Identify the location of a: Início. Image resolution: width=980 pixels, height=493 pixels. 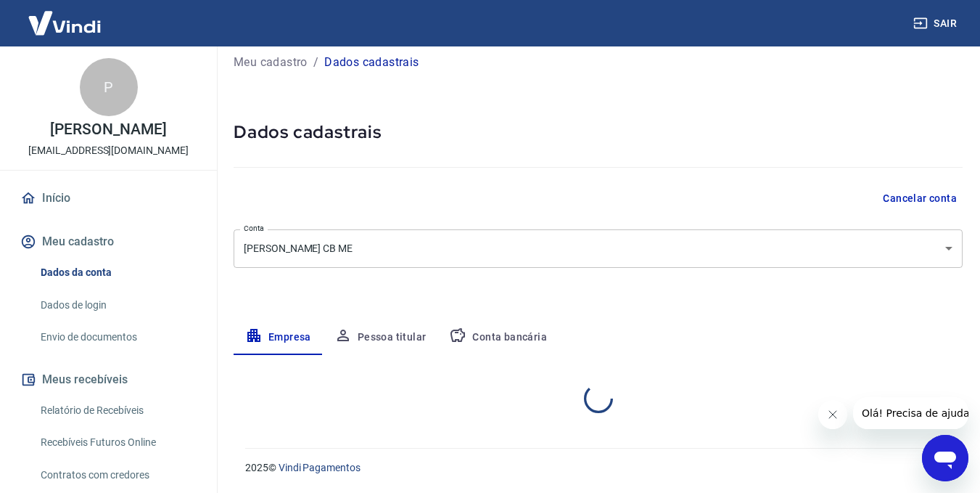
(108, 198).